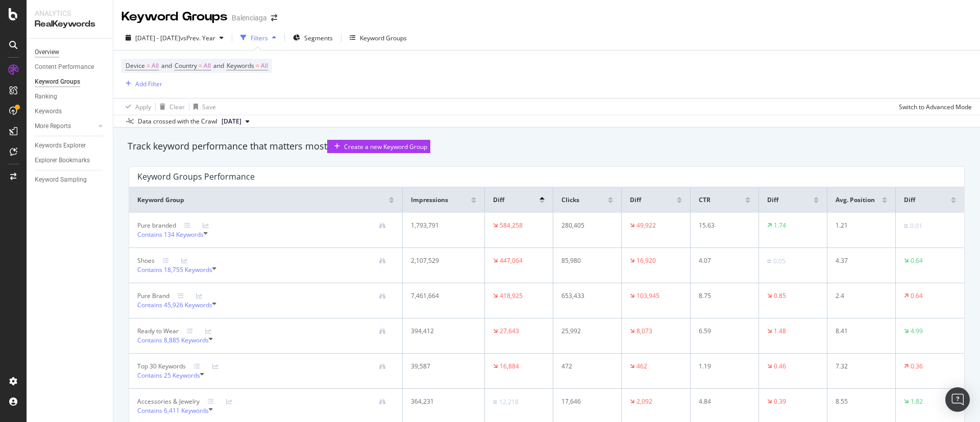 The height and width of the screenshot is (422, 980). What do you see at coordinates (142, 83) in the screenshot?
I see `button: Add Filter` at bounding box center [142, 83].